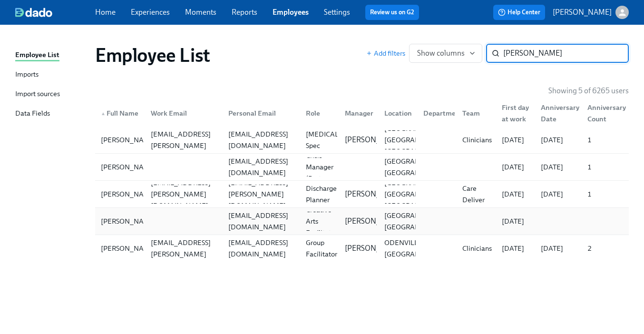 The image size is (644, 334). What do you see at coordinates (120, 113) in the screenshot?
I see `div: ▲Full Name` at bounding box center [120, 113].